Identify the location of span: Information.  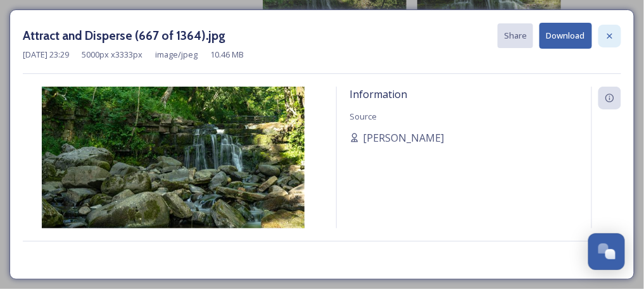
(378, 95).